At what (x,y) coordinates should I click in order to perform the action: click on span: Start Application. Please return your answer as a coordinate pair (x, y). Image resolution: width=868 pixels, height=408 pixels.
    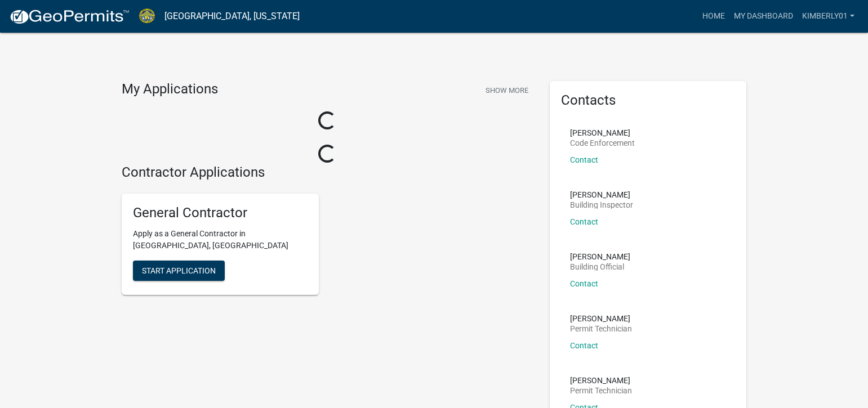
    Looking at the image, I should click on (179, 271).